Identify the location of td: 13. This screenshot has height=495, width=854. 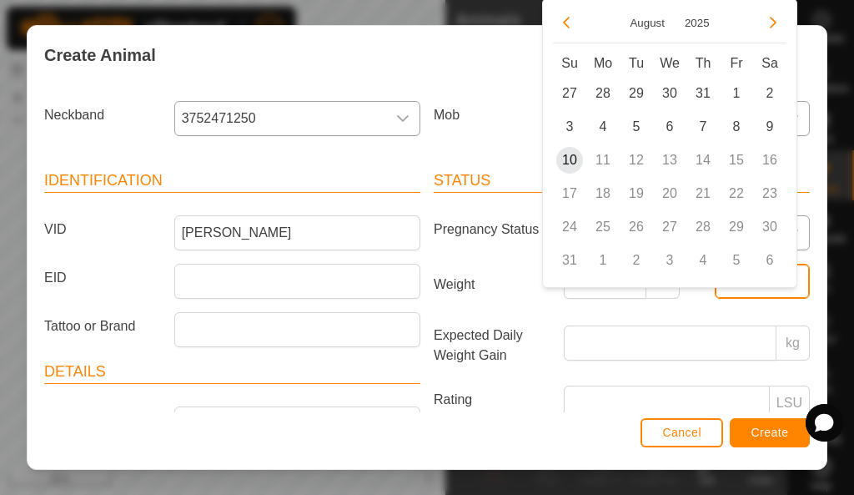
(670, 160).